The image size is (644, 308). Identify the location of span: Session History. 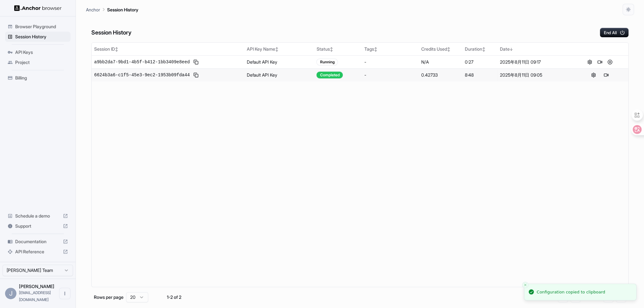
(41, 37).